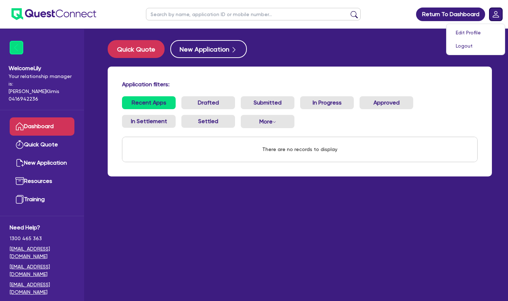  Describe the element at coordinates (300, 149) in the screenshot. I see `div: There are no records to display` at that location.